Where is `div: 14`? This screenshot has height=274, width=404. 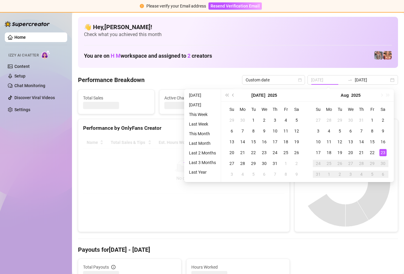 div: 14 is located at coordinates (362, 142).